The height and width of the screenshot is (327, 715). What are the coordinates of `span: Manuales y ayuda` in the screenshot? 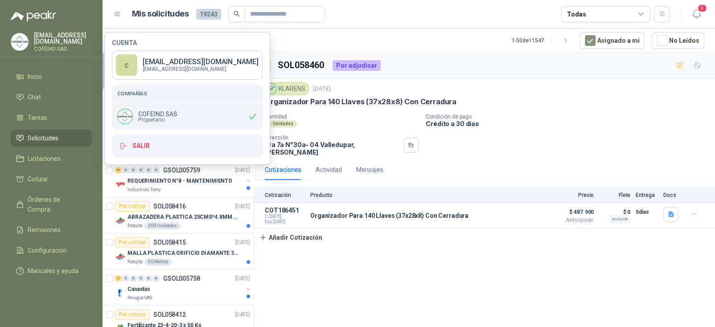 It's located at (53, 271).